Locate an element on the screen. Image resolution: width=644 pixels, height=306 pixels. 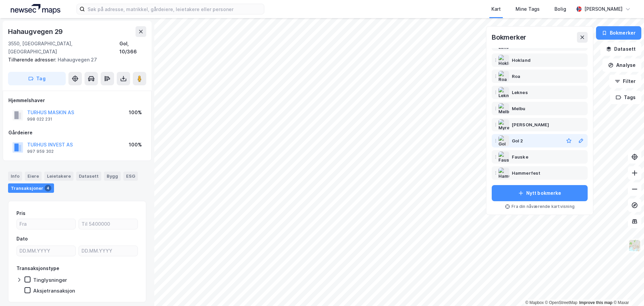
div: Info is located at coordinates (15, 176).